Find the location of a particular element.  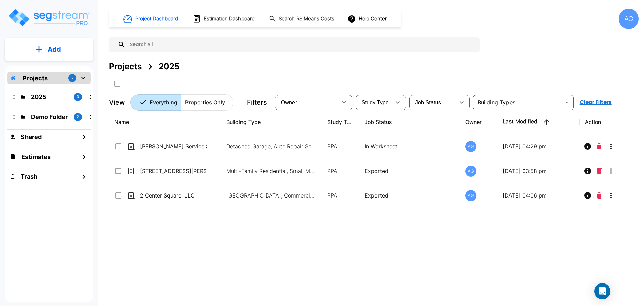

th: Study Type is located at coordinates (341, 122).